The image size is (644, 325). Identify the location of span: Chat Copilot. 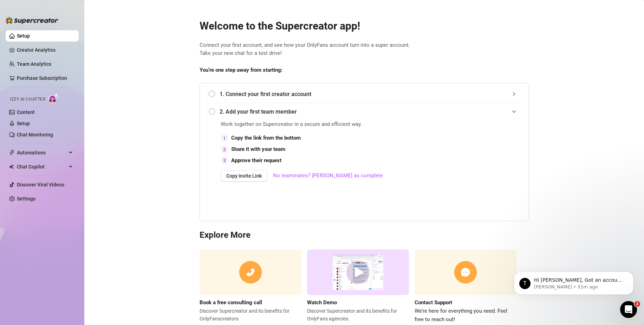
(42, 167).